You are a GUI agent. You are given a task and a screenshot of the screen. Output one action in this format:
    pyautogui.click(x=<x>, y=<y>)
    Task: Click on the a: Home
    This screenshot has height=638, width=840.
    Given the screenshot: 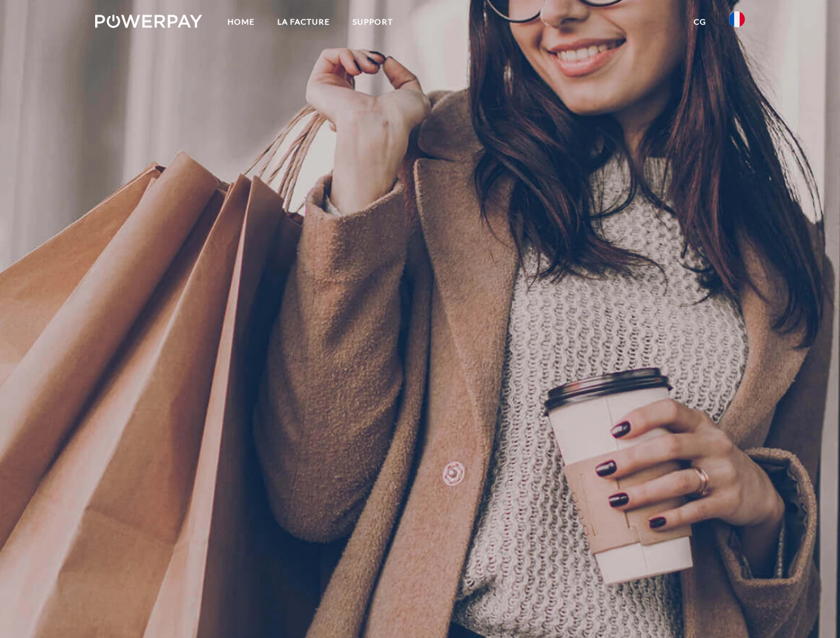 What is the action you would take?
    pyautogui.click(x=240, y=22)
    